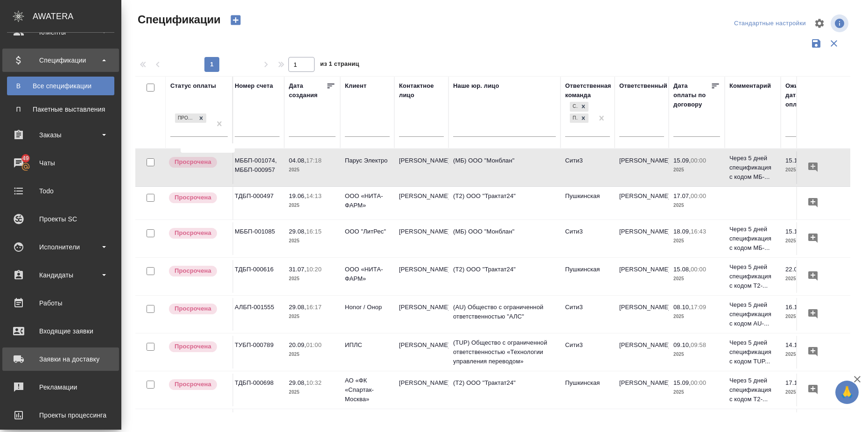 The height and width of the screenshot is (432, 868). I want to click on p: 10:20, so click(313, 268).